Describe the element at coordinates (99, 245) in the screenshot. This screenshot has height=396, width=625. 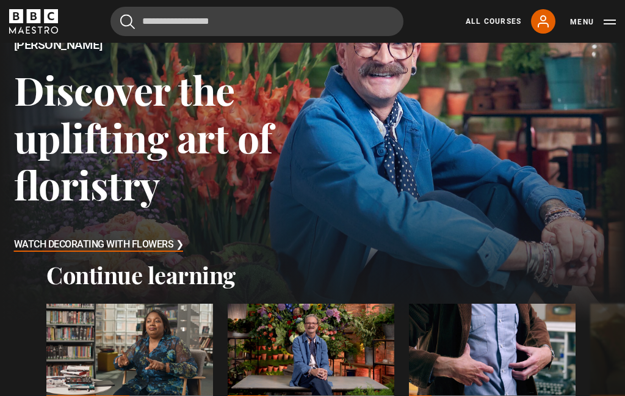
I see `h3: Watch Decorating With Flowers ❯` at that location.